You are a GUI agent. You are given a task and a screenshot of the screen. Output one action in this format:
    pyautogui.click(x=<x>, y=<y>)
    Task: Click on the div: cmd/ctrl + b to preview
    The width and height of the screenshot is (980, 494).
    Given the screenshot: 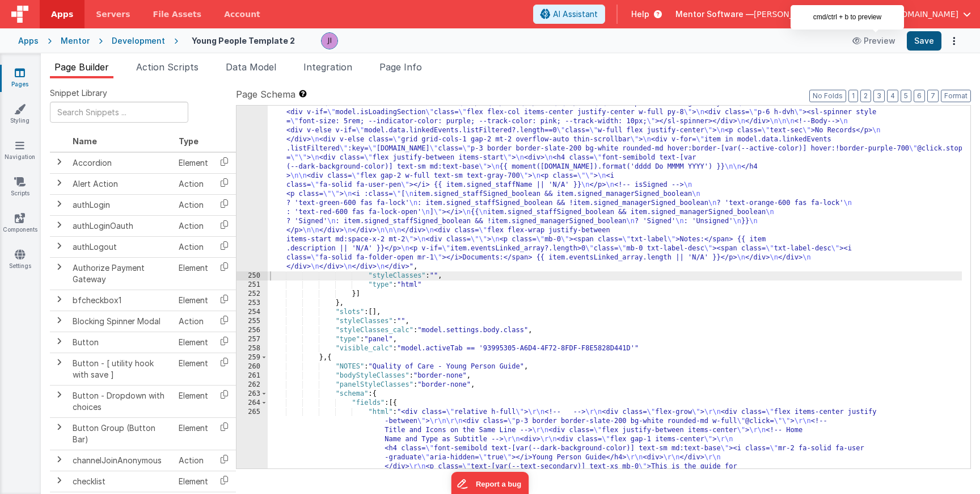 What is the action you would take?
    pyautogui.click(x=847, y=17)
    